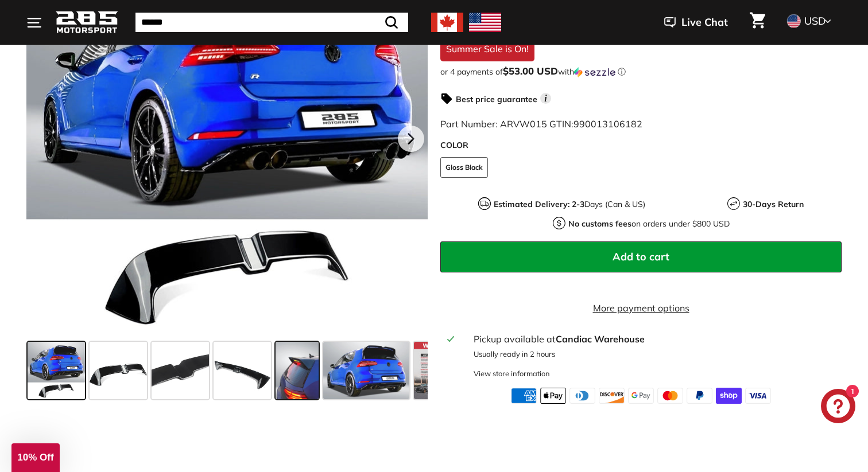 This screenshot has width=868, height=472. What do you see at coordinates (553, 396) in the screenshot?
I see `img: apple_pay` at bounding box center [553, 396].